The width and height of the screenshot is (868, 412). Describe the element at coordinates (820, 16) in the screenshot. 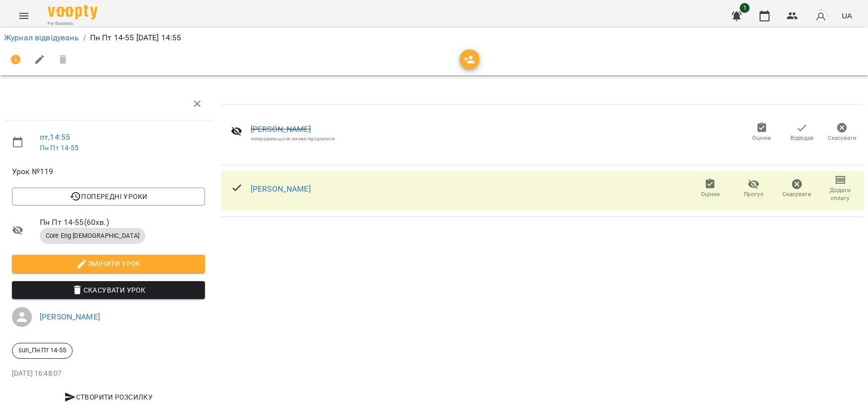

I see `img: avatar_s.png` at that location.